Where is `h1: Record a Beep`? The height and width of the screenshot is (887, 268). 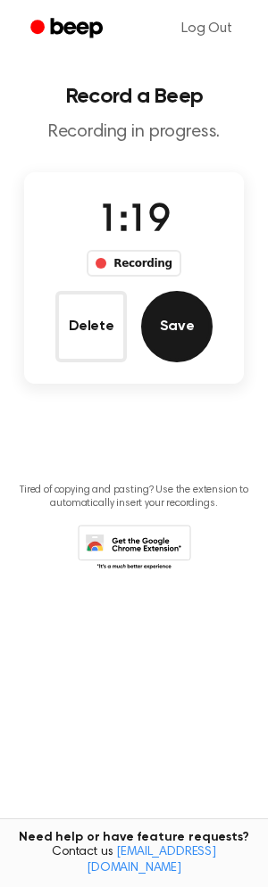 h1: Record a Beep is located at coordinates (134, 96).